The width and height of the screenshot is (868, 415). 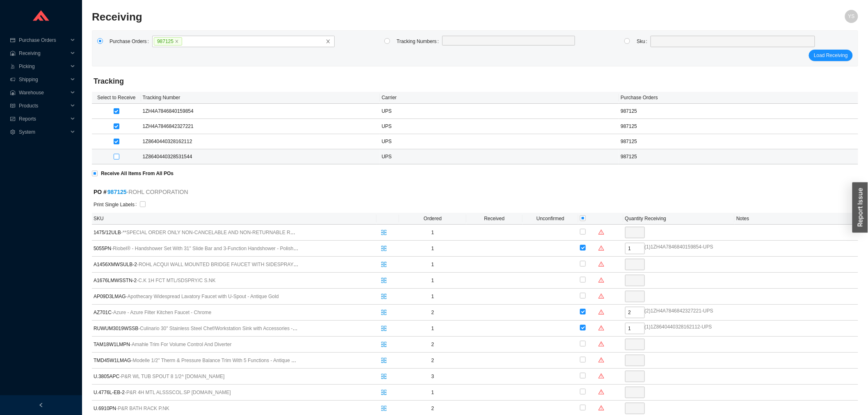 What do you see at coordinates (475, 82) in the screenshot?
I see `h4: Tracking` at bounding box center [475, 82].